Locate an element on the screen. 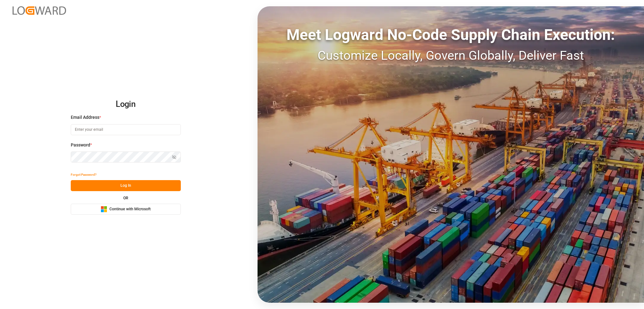 The height and width of the screenshot is (309, 644). button: Log In is located at coordinates (126, 185).